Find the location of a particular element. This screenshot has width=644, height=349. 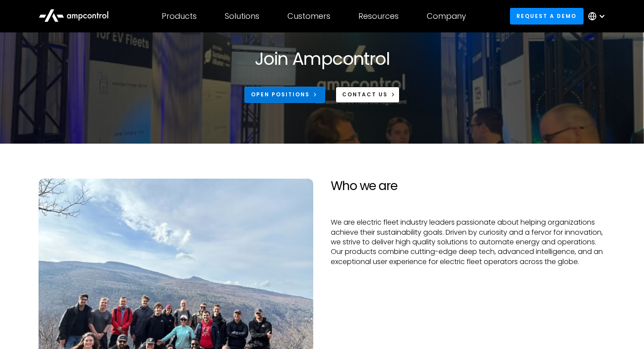

a: Request a demo is located at coordinates (547, 16).